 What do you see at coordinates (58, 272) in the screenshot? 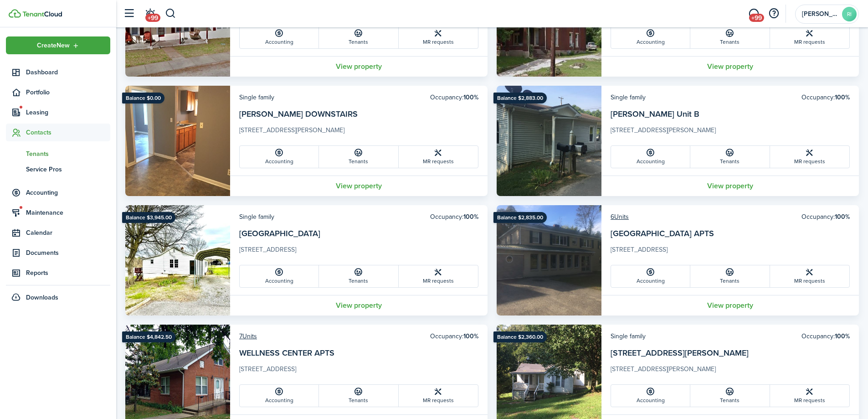
I see `a: Reports` at bounding box center [58, 272].